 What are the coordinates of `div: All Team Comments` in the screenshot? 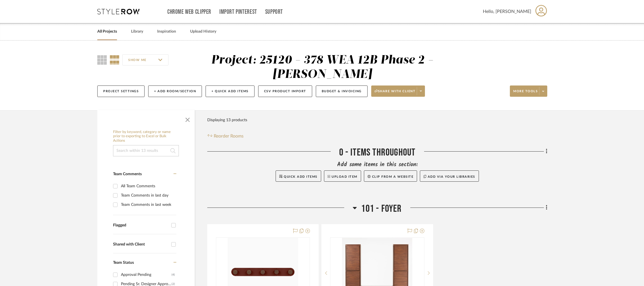 It's located at (148, 186).